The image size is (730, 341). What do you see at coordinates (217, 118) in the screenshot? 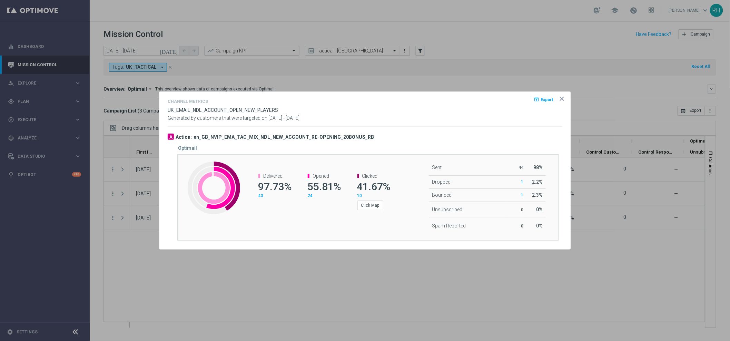
I see `span: Generated by customers that were targeted on` at bounding box center [217, 118].